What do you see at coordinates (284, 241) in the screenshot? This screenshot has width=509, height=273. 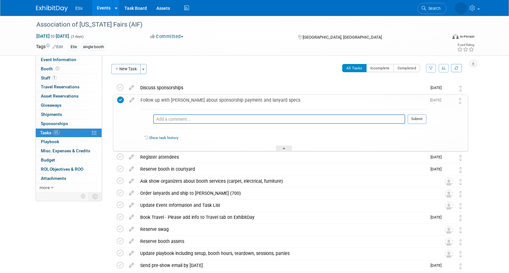 I see `div: Reserve booth assets` at bounding box center [284, 241].